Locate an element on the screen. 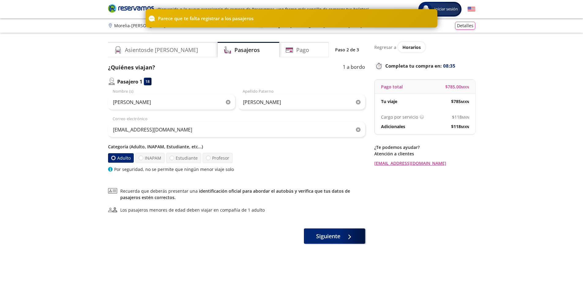 Image resolution: width=583 pixels, height=289 pixels. span: 08:35 is located at coordinates (449, 66).